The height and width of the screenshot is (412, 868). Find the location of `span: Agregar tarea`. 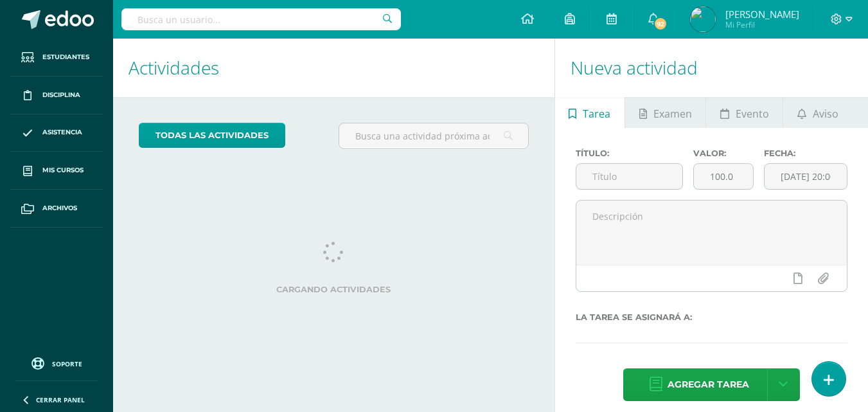

span: Agregar tarea is located at coordinates (708, 385).